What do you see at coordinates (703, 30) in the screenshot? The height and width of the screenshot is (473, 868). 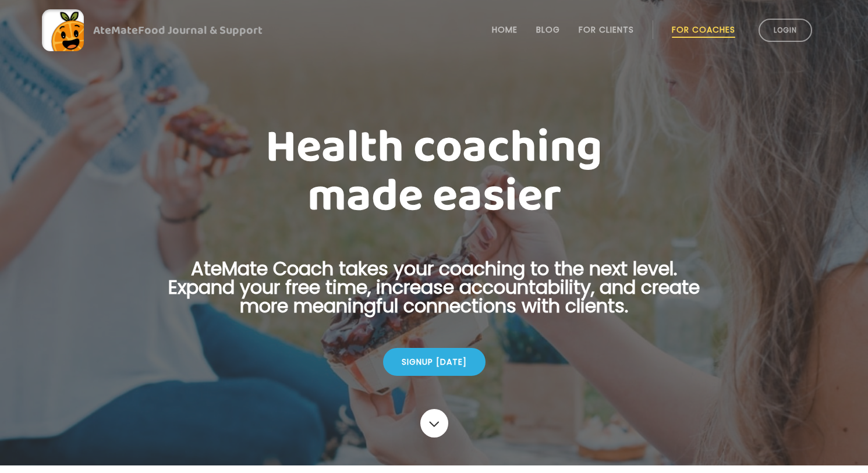 I see `a: For Coaches` at bounding box center [703, 30].